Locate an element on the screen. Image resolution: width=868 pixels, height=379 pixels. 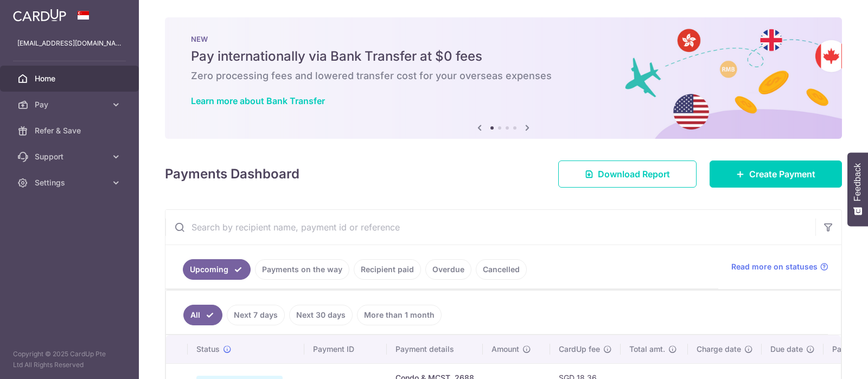
a: Payments on the way is located at coordinates (302, 269).